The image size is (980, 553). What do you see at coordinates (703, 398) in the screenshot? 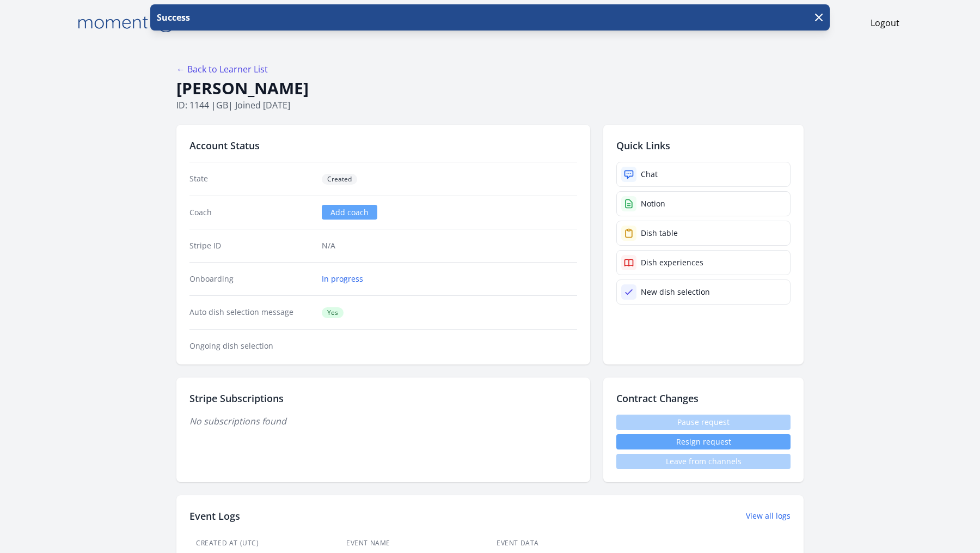
I see `h2: Contract Changes` at bounding box center [703, 398].